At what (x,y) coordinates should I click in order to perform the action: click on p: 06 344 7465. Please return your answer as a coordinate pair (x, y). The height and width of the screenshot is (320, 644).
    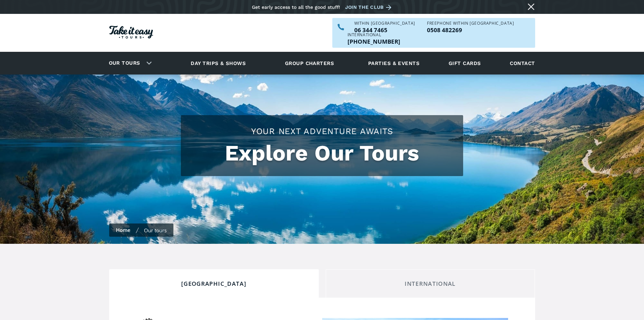
    Looking at the image, I should click on (385, 30).